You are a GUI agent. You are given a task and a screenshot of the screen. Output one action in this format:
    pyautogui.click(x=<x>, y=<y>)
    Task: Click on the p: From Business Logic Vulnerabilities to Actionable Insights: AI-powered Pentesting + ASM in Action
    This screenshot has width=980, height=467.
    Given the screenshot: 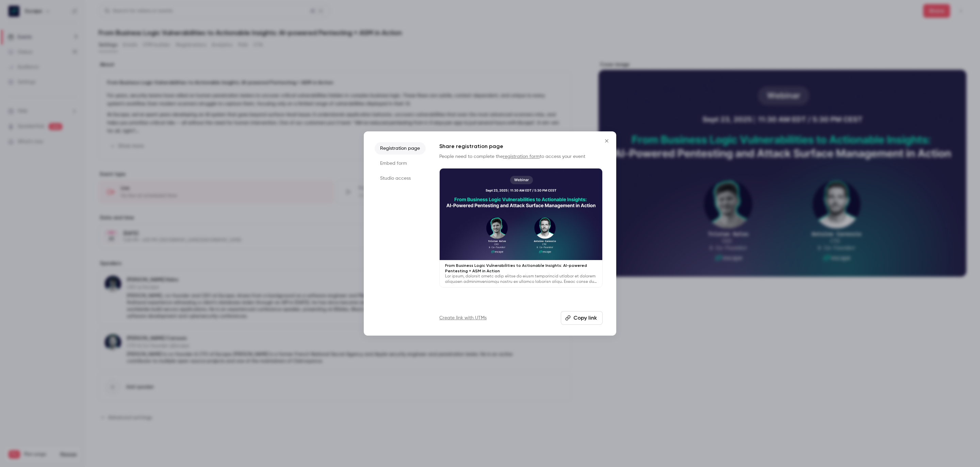 What is the action you would take?
    pyautogui.click(x=522, y=268)
    